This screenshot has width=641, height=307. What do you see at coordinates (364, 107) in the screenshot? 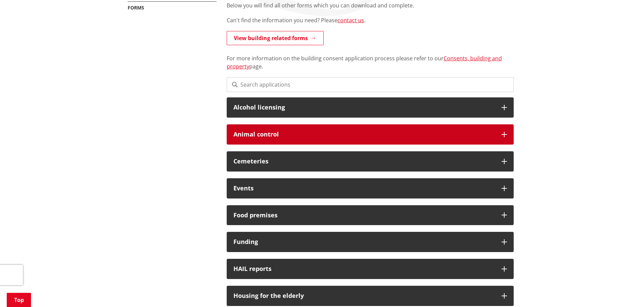
I see `h3: Alcohol licensing` at bounding box center [364, 107].